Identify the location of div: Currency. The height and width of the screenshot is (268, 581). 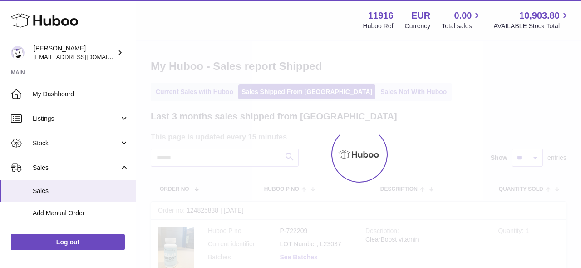
(418, 26).